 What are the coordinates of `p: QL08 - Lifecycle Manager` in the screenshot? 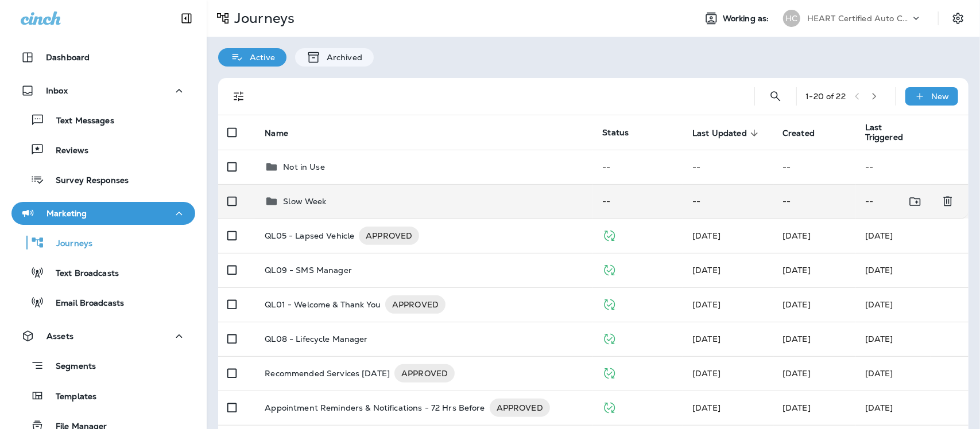 It's located at (316, 339).